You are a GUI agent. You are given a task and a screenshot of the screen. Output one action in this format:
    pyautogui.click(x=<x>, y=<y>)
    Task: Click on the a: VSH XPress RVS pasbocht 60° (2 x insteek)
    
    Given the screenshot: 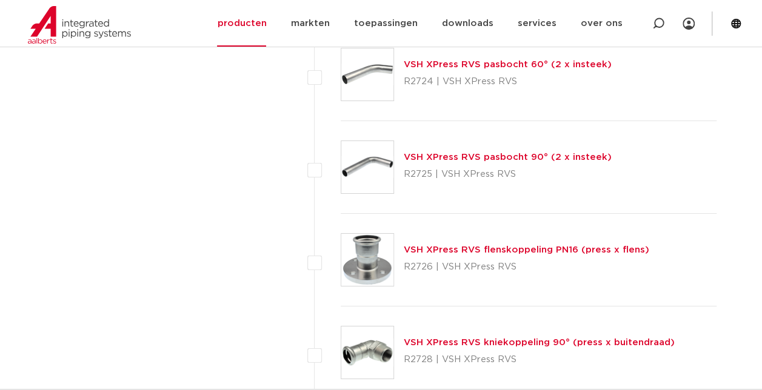 What is the action you would take?
    pyautogui.click(x=507, y=64)
    